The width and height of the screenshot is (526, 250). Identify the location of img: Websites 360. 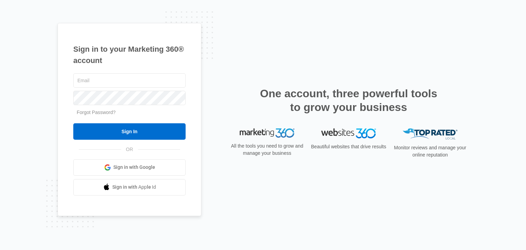
(349, 133).